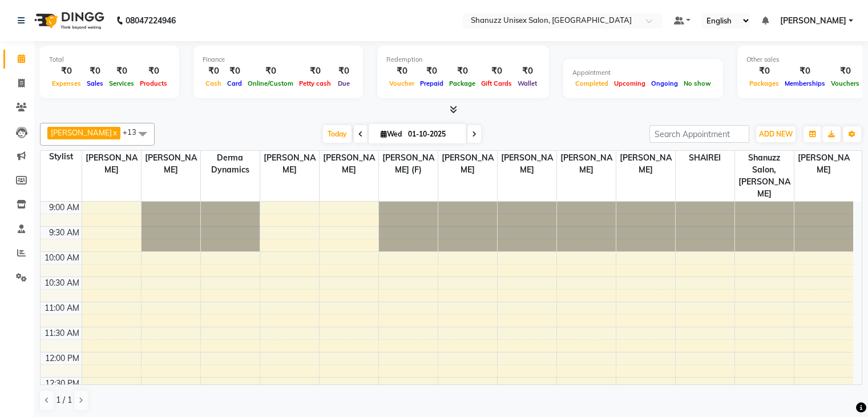 The height and width of the screenshot is (417, 868). Describe the element at coordinates (698, 84) in the screenshot. I see `span: No show` at that location.